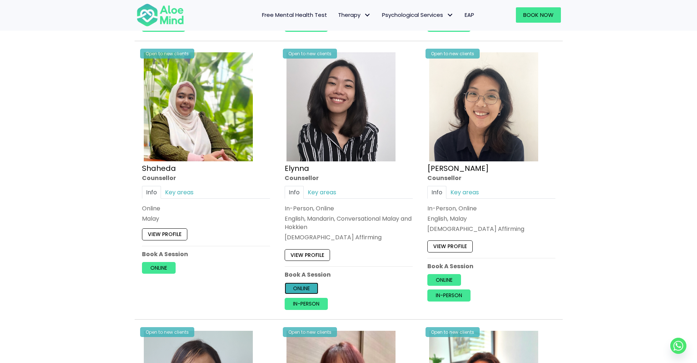  Describe the element at coordinates (355, 15) in the screenshot. I see `span: Therapy` at that location.